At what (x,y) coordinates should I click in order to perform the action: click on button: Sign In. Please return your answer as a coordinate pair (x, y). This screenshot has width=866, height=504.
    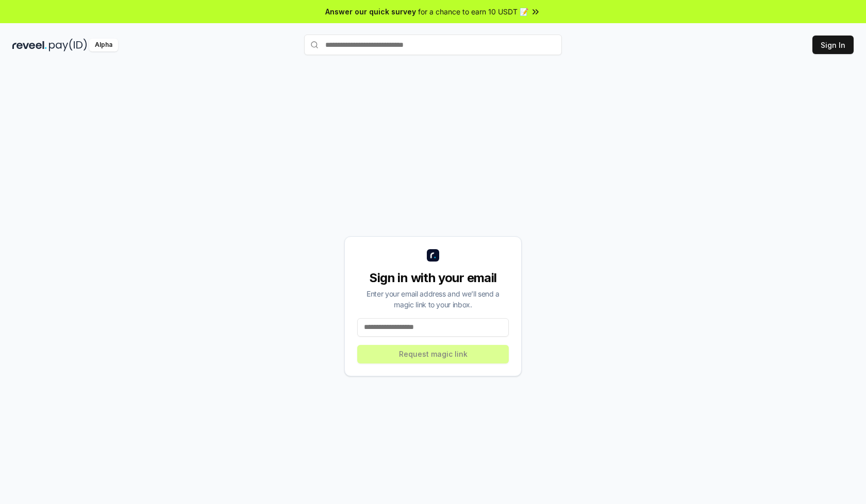
    Looking at the image, I should click on (833, 45).